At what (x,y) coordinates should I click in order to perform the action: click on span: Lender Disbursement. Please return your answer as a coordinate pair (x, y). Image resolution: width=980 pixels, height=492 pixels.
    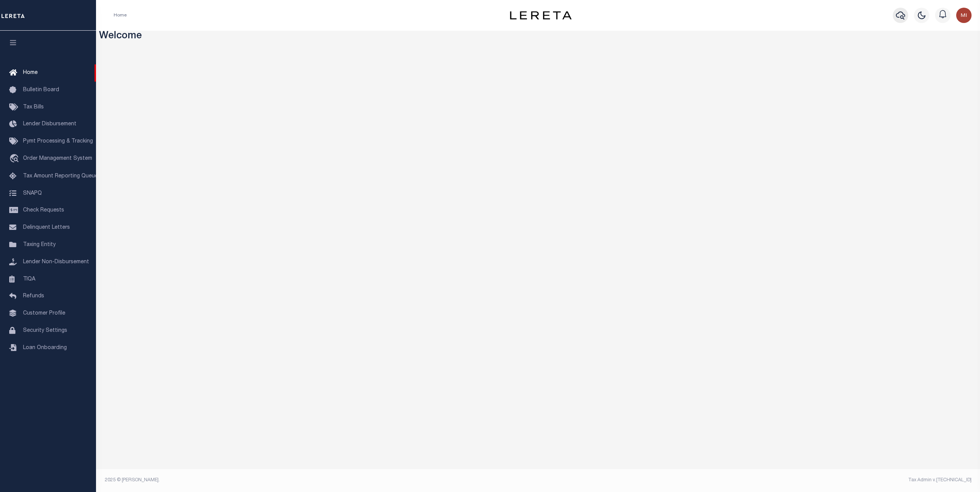
    Looking at the image, I should click on (50, 124).